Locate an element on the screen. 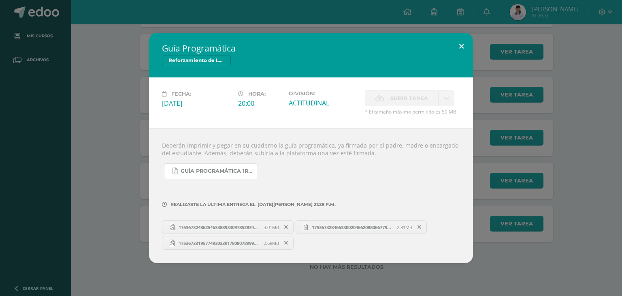 The width and height of the screenshot is (622, 296). a: Guía programática 1ro. Básico 1,2 y 3.pdf is located at coordinates (211, 171).